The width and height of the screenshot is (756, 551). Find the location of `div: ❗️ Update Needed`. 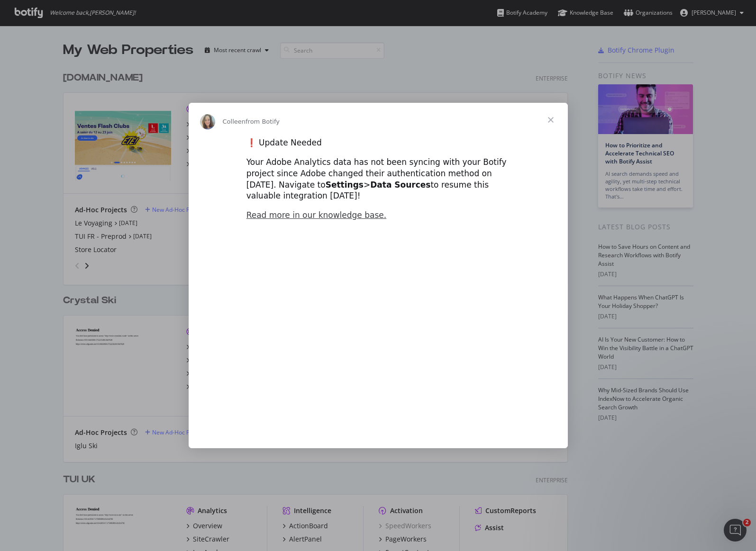

div: ❗️ Update Needed is located at coordinates (378, 143).